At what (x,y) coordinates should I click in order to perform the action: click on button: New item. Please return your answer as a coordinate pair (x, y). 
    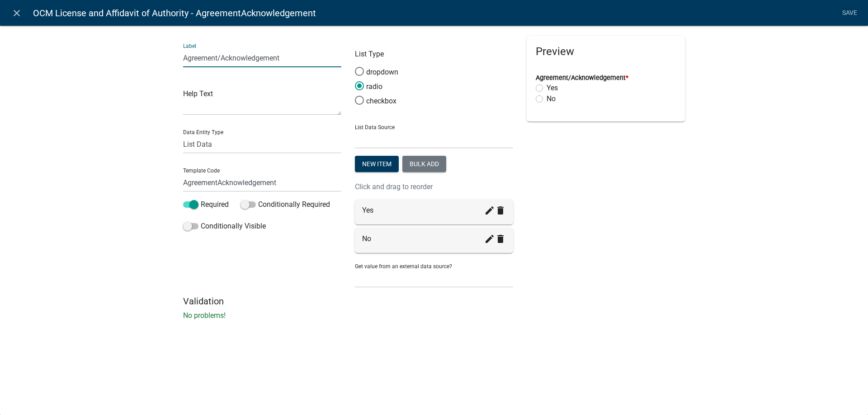
    Looking at the image, I should click on (377, 164).